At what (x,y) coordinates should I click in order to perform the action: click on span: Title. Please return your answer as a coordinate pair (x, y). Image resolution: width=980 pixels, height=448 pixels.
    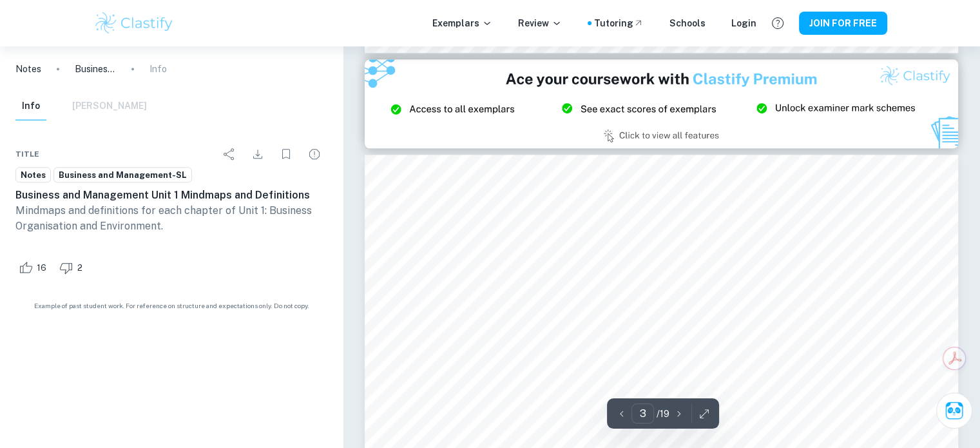
    Looking at the image, I should click on (27, 154).